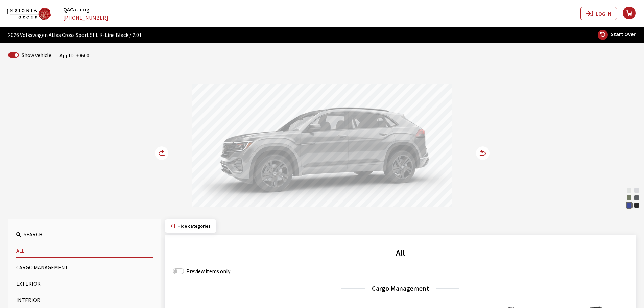 This screenshot has width=644, height=308. What do you see at coordinates (617, 35) in the screenshot?
I see `button: Start Over` at bounding box center [617, 35].